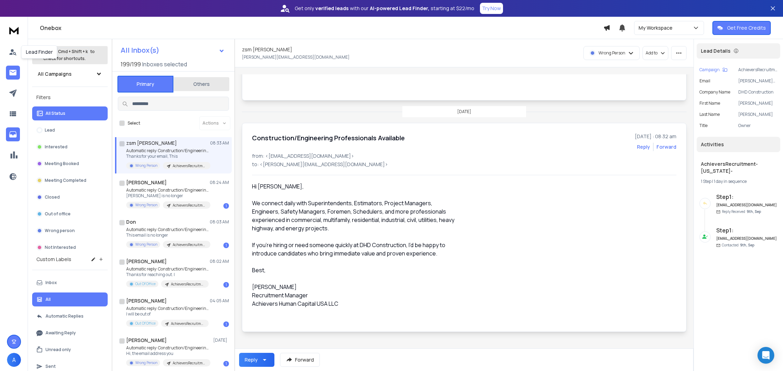 Image resolution: width=783 pixels, height=371 pixels. I want to click on p: DHD Construction, so click(758, 92).